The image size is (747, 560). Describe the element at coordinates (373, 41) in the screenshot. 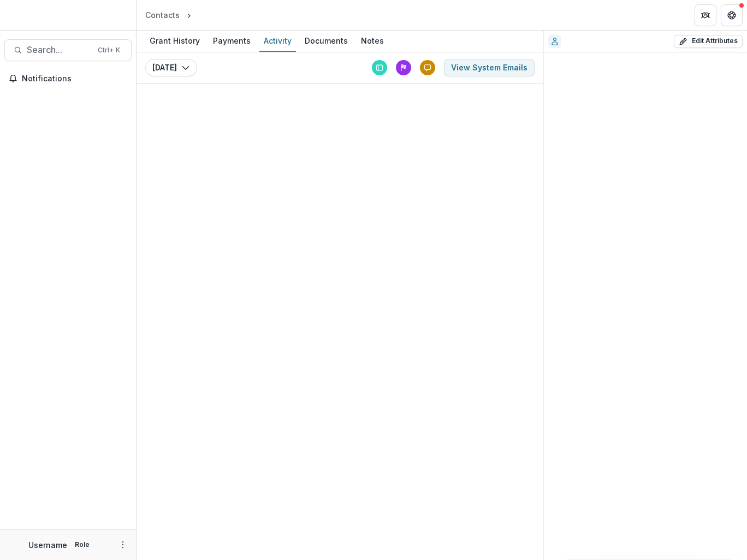

I see `a: Notes` at that location.